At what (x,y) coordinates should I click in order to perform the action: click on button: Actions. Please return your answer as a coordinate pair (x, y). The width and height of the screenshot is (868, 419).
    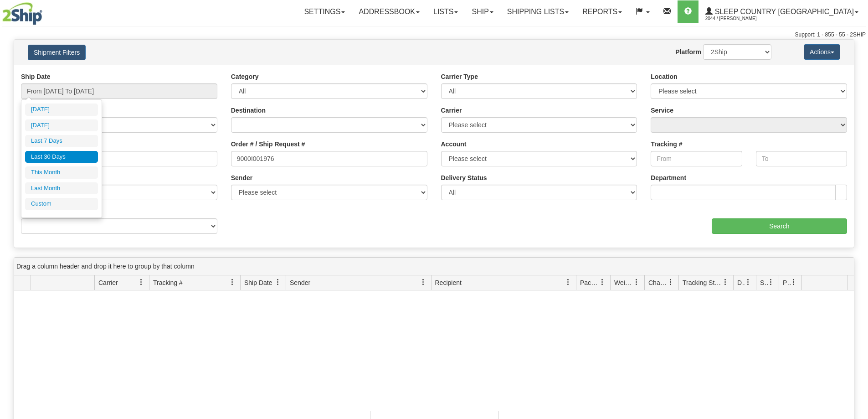
    Looking at the image, I should click on (822, 52).